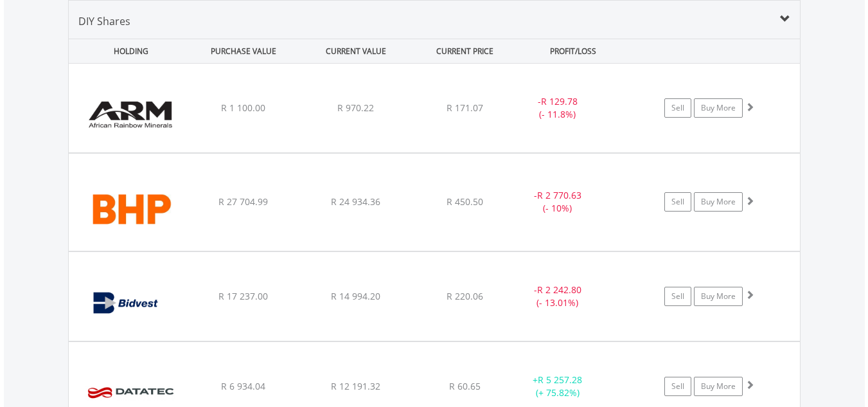  I want to click on div: - (- 13.01%), so click(558, 296).